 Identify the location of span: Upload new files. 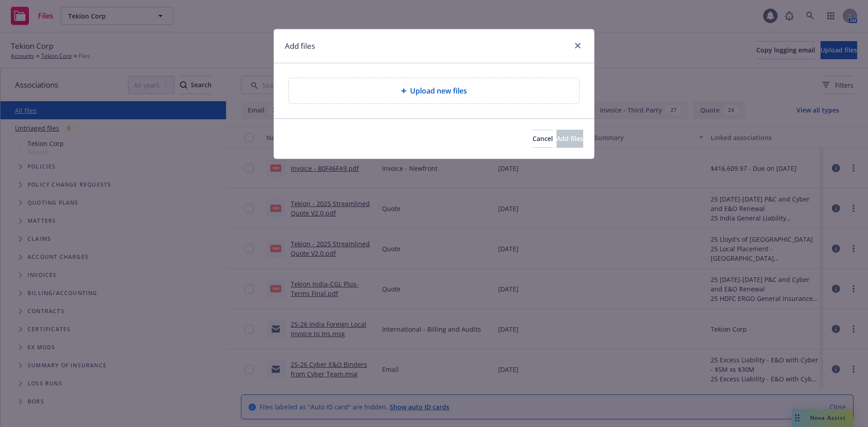
(439, 91).